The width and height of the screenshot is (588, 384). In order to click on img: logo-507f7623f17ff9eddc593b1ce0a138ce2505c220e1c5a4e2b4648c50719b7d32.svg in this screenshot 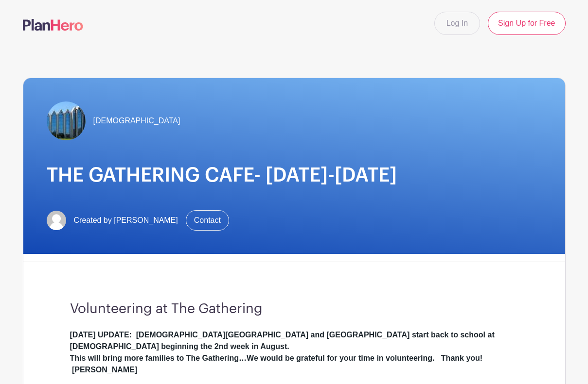, I will do `click(53, 25)`.